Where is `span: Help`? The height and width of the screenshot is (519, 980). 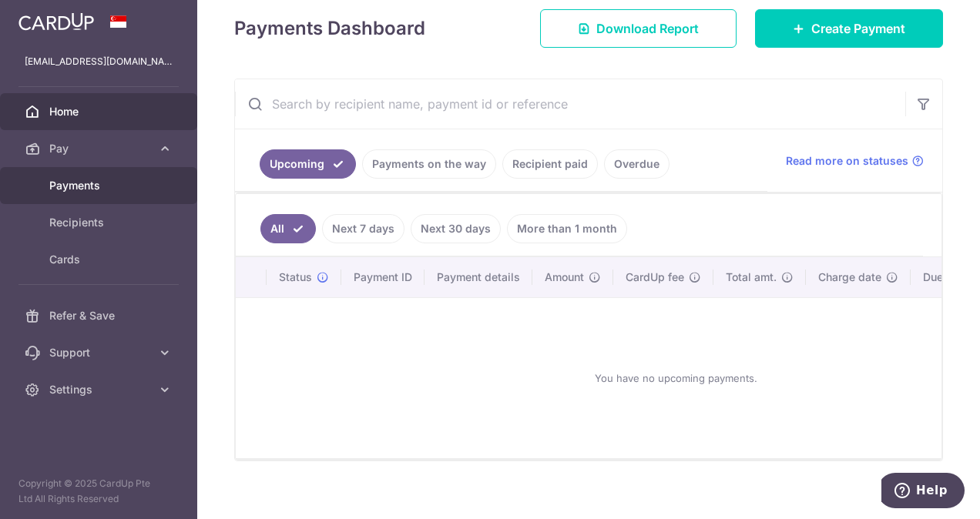 span: Help is located at coordinates (50, 18).